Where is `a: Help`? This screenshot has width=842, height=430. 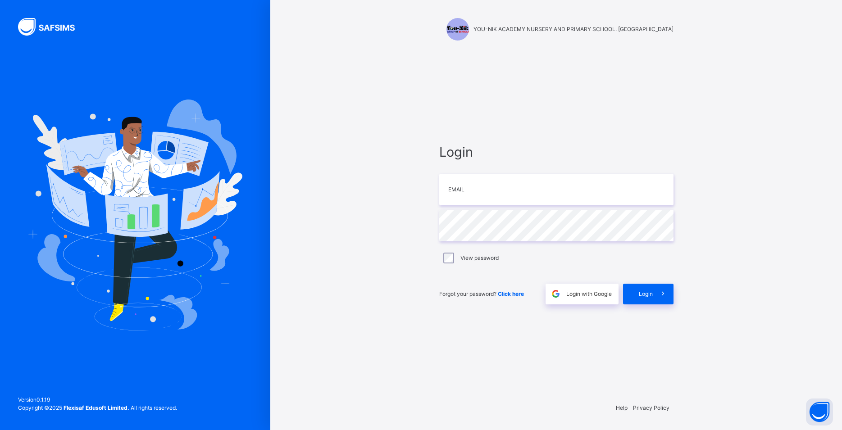
a: Help is located at coordinates (622, 408).